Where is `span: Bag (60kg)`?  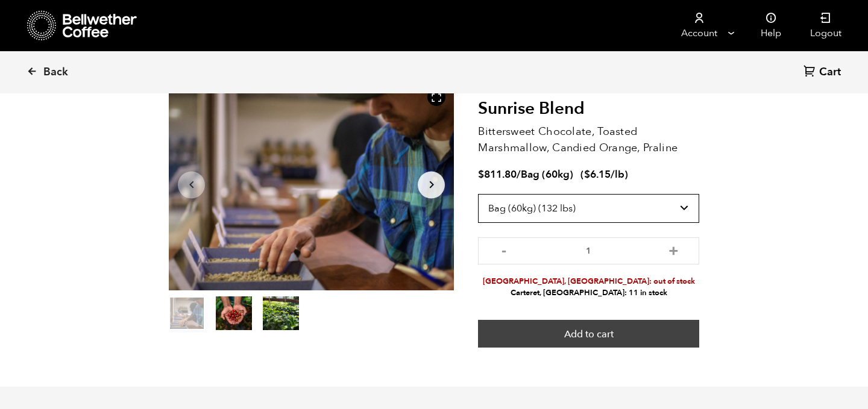 span: Bag (60kg) is located at coordinates (546, 174).